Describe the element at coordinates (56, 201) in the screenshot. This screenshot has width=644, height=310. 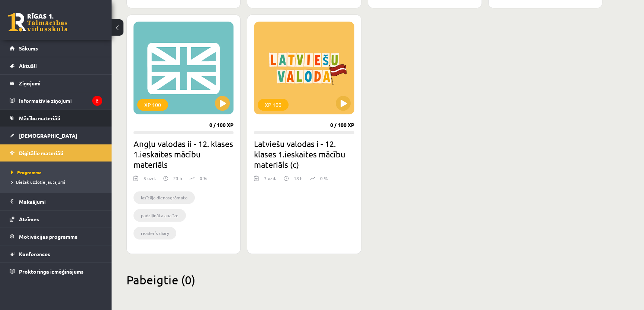
I see `a: Maksājumi` at that location.